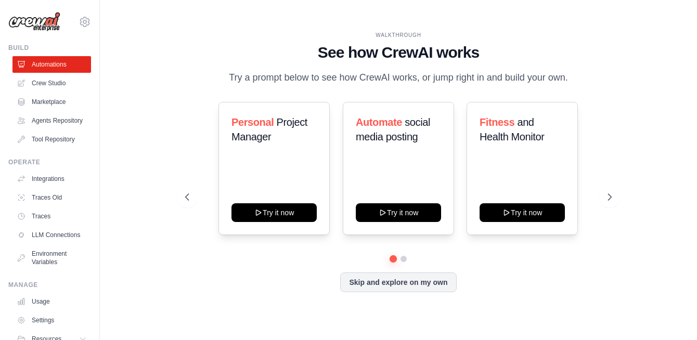 Image resolution: width=697 pixels, height=340 pixels. I want to click on p: Try a prompt below to see how CrewAI works, or jump right in and build your own., so click(398, 78).